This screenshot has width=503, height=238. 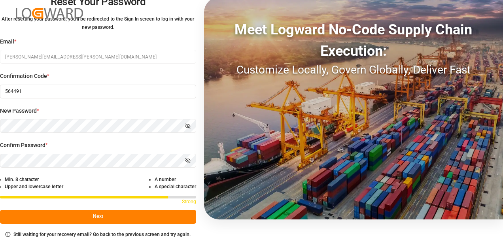 I want to click on small: A special character, so click(x=175, y=187).